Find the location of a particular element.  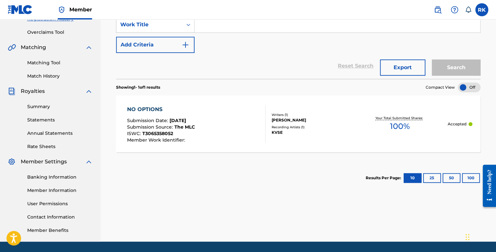

div: Work Title is located at coordinates (149, 25).